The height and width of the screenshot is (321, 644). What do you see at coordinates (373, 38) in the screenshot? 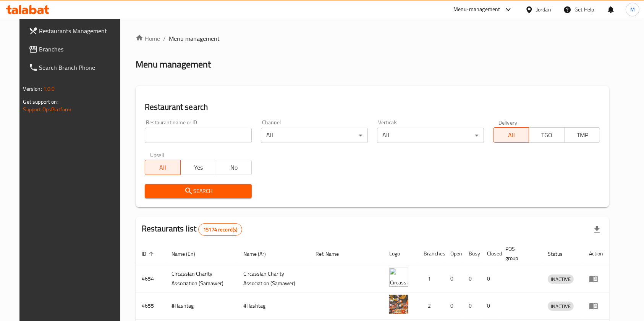
I see `nav: breadcrumb` at bounding box center [373, 38].